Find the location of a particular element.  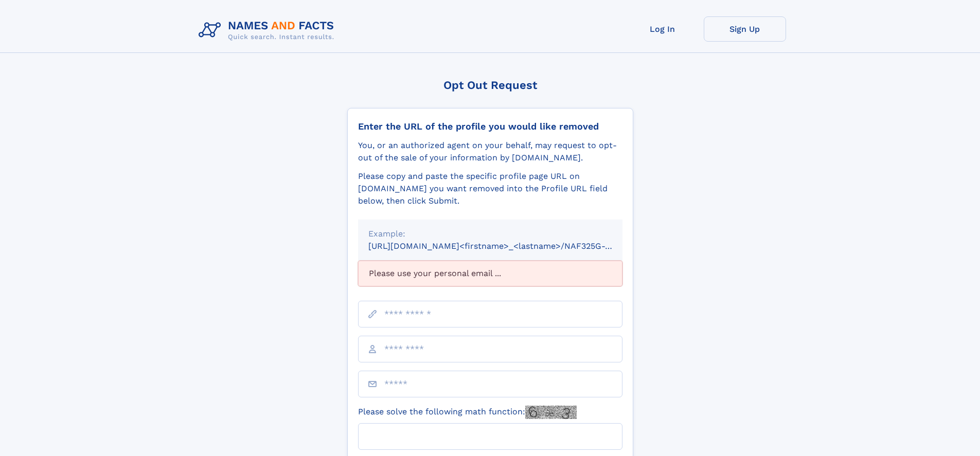

label: Please solve the following math function: is located at coordinates (467, 413).